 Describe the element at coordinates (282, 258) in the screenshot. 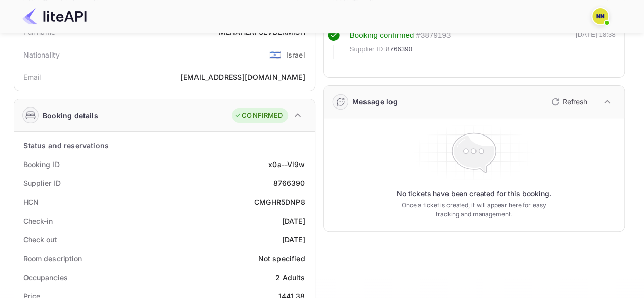

I see `div: Not specified` at that location.